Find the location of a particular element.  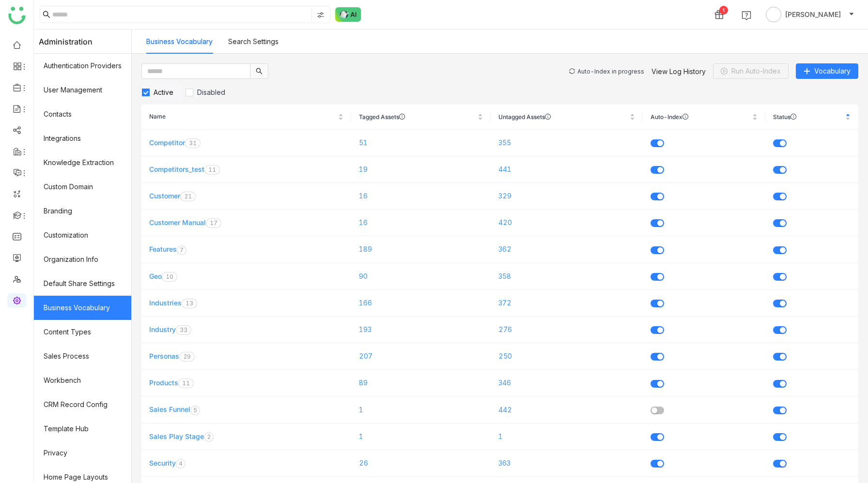

span: Status is located at coordinates (808, 117).